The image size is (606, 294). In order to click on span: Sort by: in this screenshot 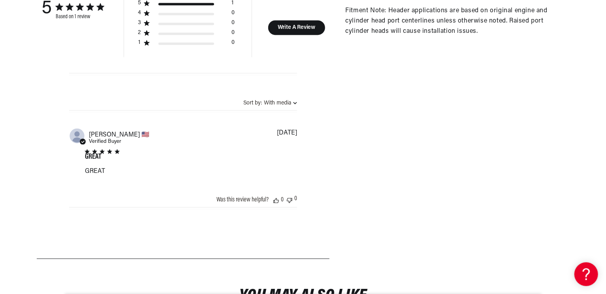, I will do `click(252, 103)`.